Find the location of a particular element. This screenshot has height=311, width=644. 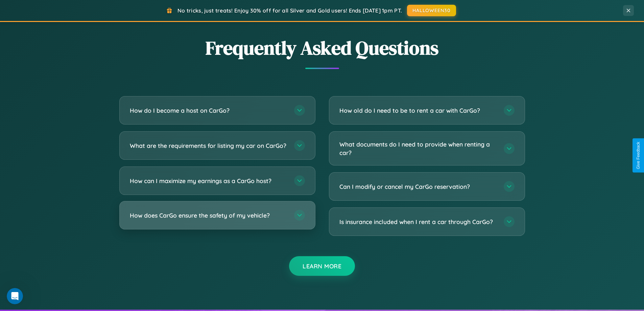

h3: What are the requirements for listing my car on CarGo? is located at coordinates (209, 146).